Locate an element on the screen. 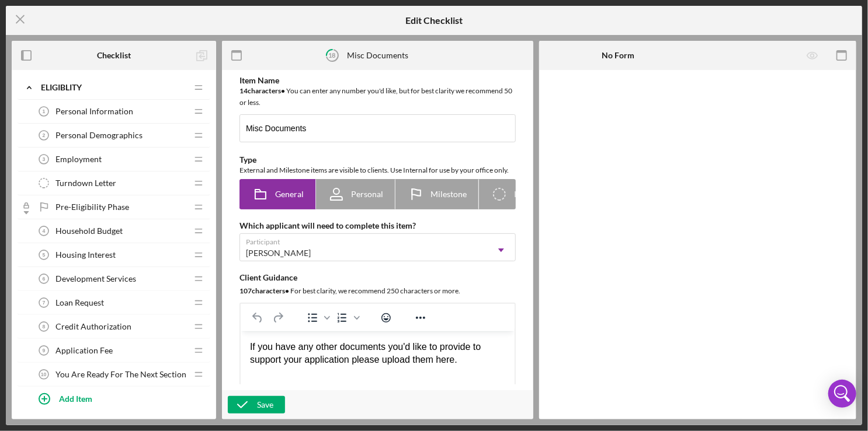  button: Reveal or hide additional toolbar items is located at coordinates (420, 318).